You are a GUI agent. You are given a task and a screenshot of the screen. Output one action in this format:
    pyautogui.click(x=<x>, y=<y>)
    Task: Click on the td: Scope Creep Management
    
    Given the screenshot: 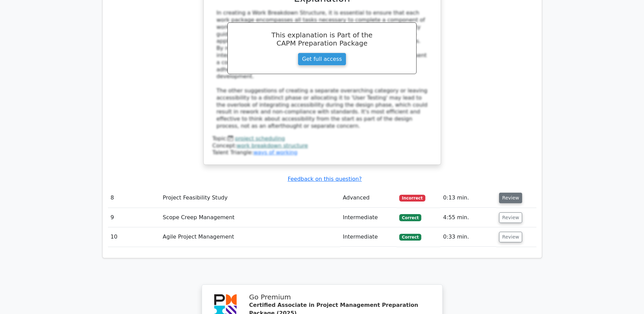 What is the action you would take?
    pyautogui.click(x=249, y=217)
    